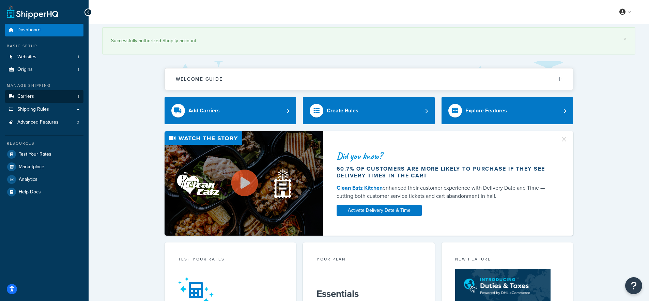 The height and width of the screenshot is (301, 649). Describe the element at coordinates (44, 70) in the screenshot. I see `li: Origins` at that location.